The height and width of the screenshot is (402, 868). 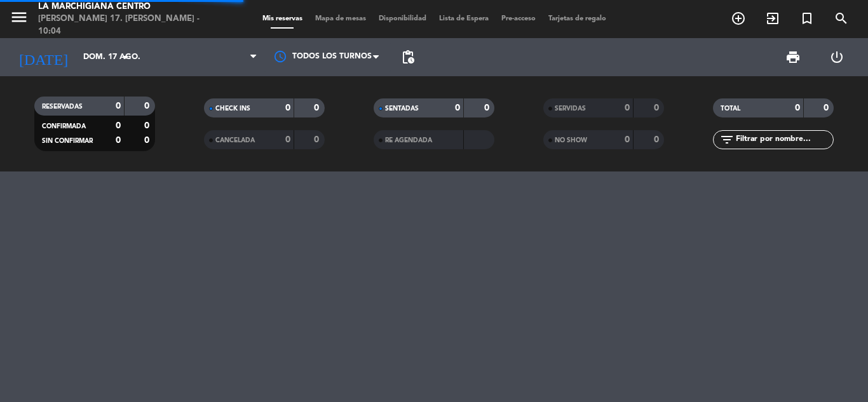 I want to click on div: La Marchigiana Centro, so click(x=123, y=7).